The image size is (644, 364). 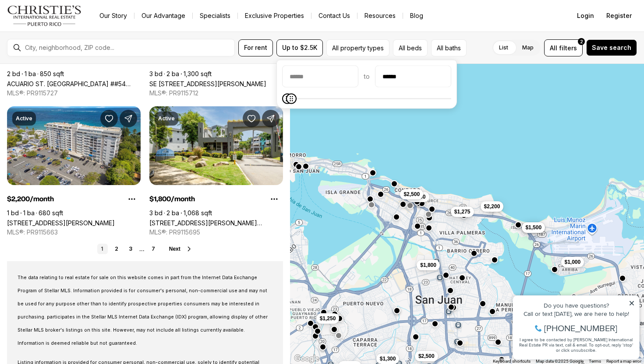 I want to click on a: 161 AVE CESAR GONZALEZ #11B, SAN JUAN PR, 00918, so click(x=216, y=222).